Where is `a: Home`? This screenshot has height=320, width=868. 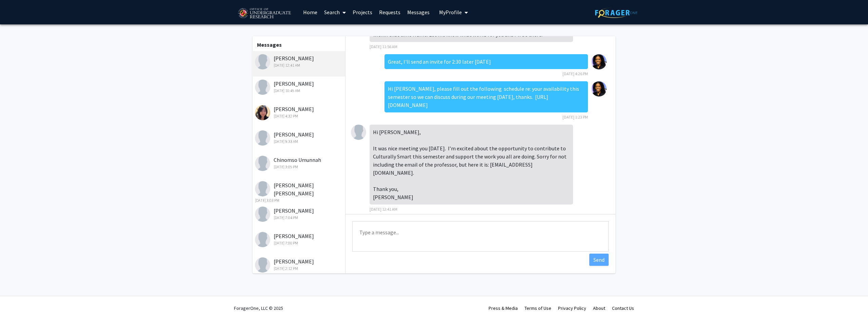
a: Home is located at coordinates (310, 12).